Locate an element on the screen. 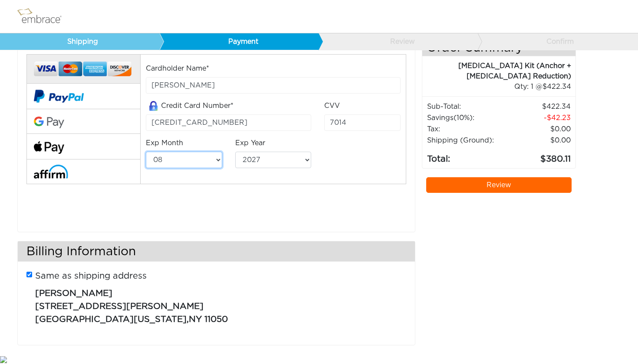 Image resolution: width=638 pixels, height=364 pixels. img: logo.png is located at coordinates (44, 16).